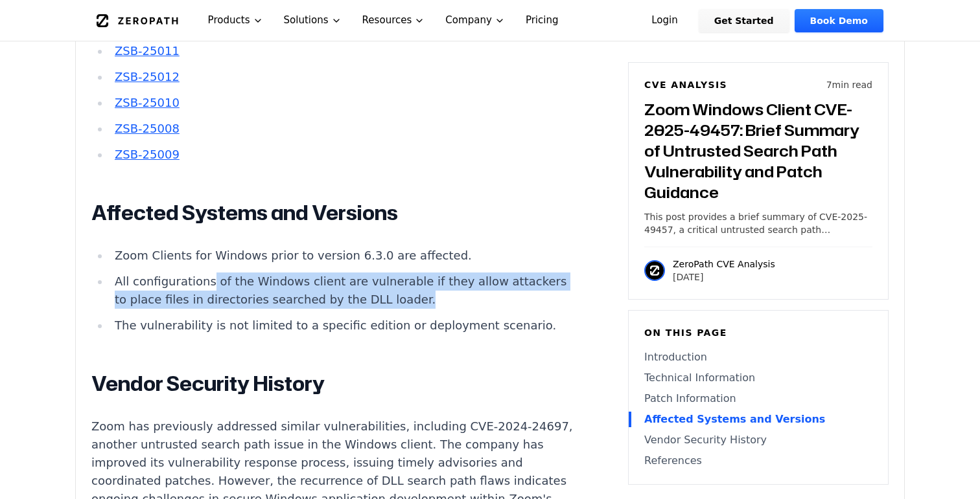  What do you see at coordinates (758, 420) in the screenshot?
I see `a: Affected Systems and Versions` at bounding box center [758, 420].